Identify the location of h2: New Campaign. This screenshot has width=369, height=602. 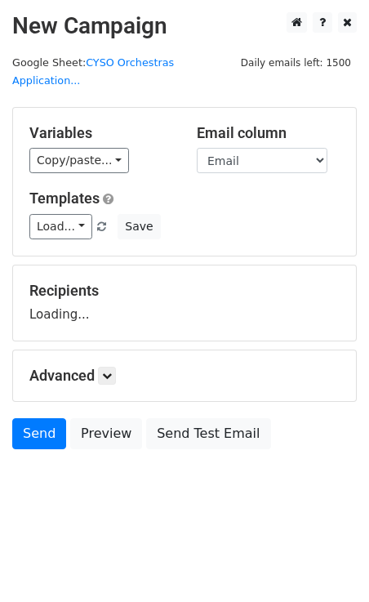
(185, 26).